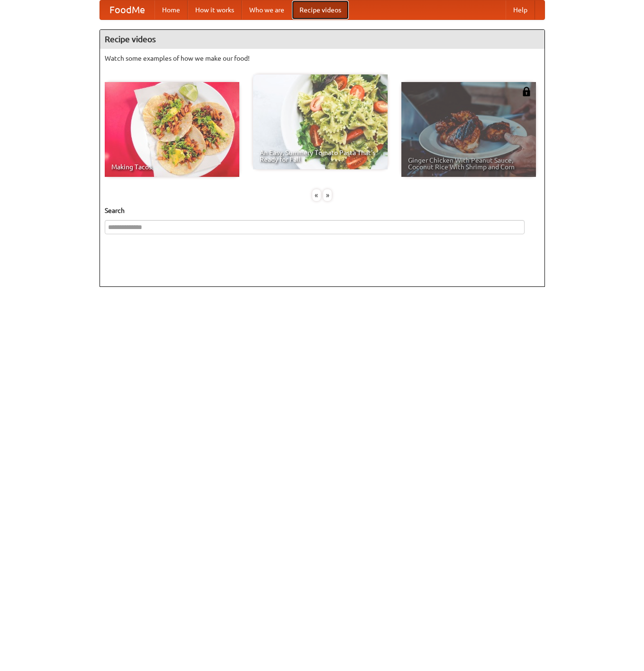 The width and height of the screenshot is (644, 671). I want to click on h4: Recipe videos, so click(322, 39).